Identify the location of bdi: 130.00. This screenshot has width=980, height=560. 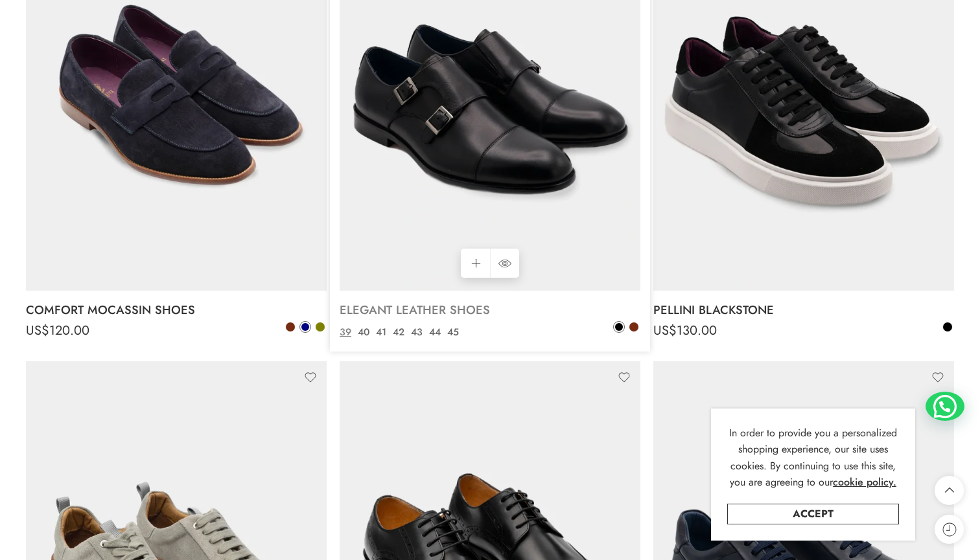
(685, 330).